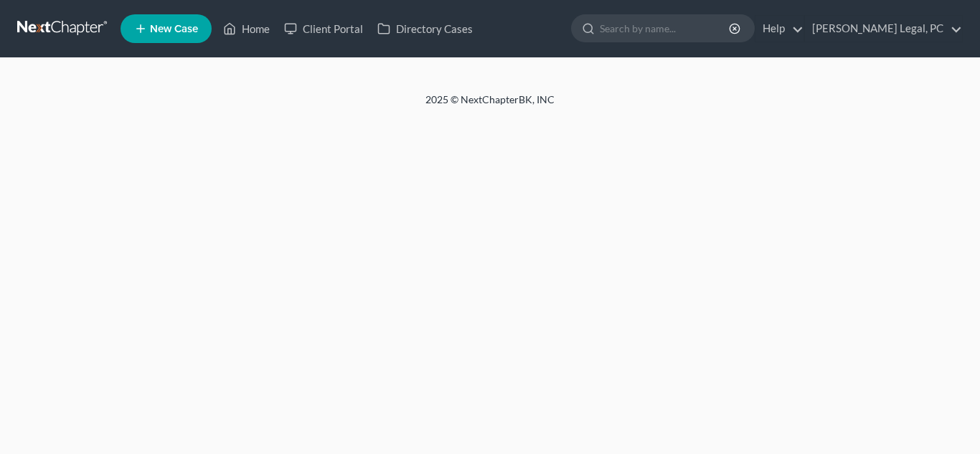 The width and height of the screenshot is (980, 454). Describe the element at coordinates (323, 29) in the screenshot. I see `a: Client Portal` at that location.